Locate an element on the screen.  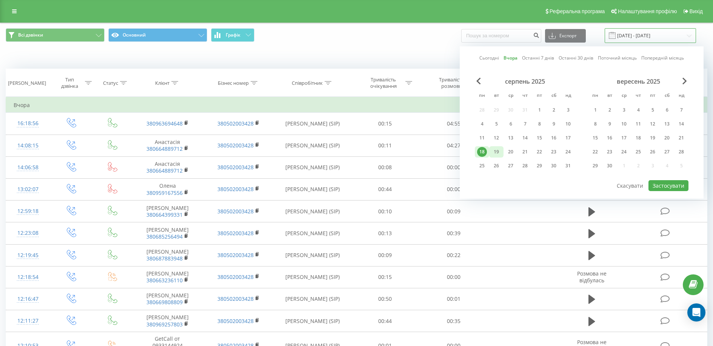
div: сб 27 вер 2025 р. is located at coordinates (667, 152).